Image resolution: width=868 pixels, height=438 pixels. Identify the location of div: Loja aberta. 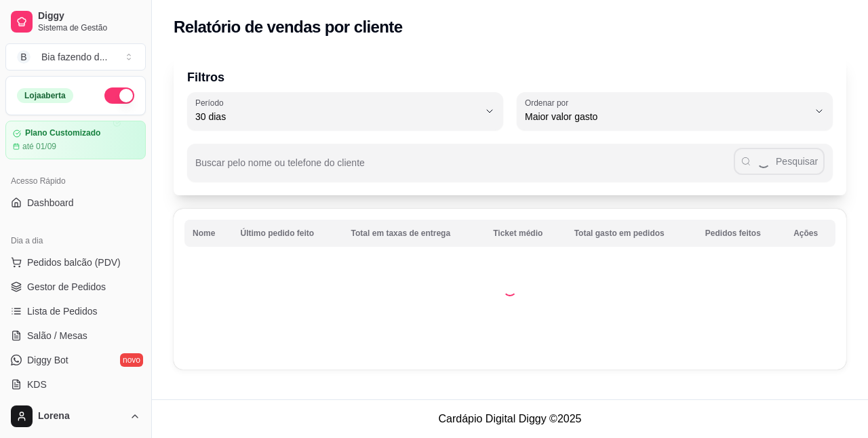
(44, 95).